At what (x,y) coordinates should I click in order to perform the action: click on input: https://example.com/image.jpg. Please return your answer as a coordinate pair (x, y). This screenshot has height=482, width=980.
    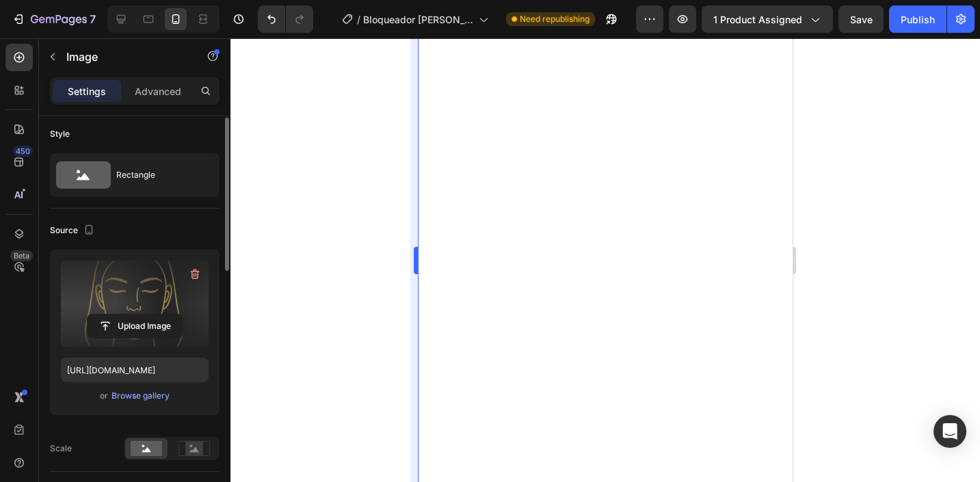
    Looking at the image, I should click on (135, 370).